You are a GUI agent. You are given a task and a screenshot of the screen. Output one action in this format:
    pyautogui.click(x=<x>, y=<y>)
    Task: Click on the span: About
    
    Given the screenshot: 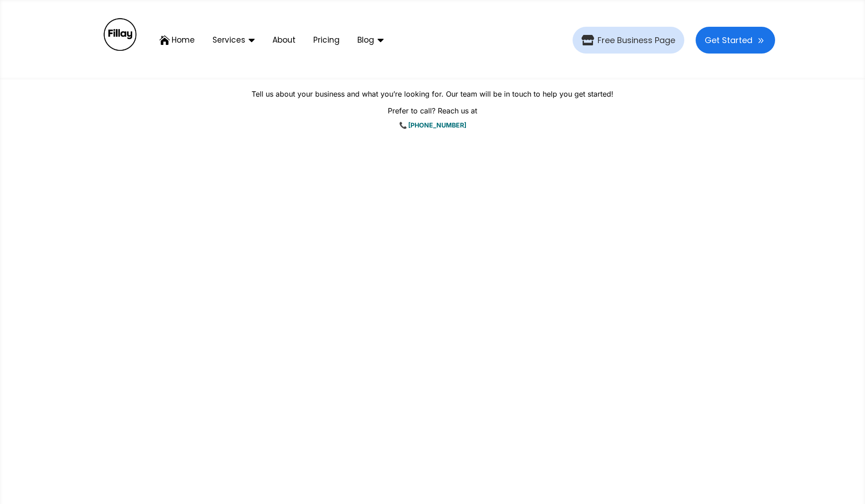 What is the action you would take?
    pyautogui.click(x=284, y=40)
    